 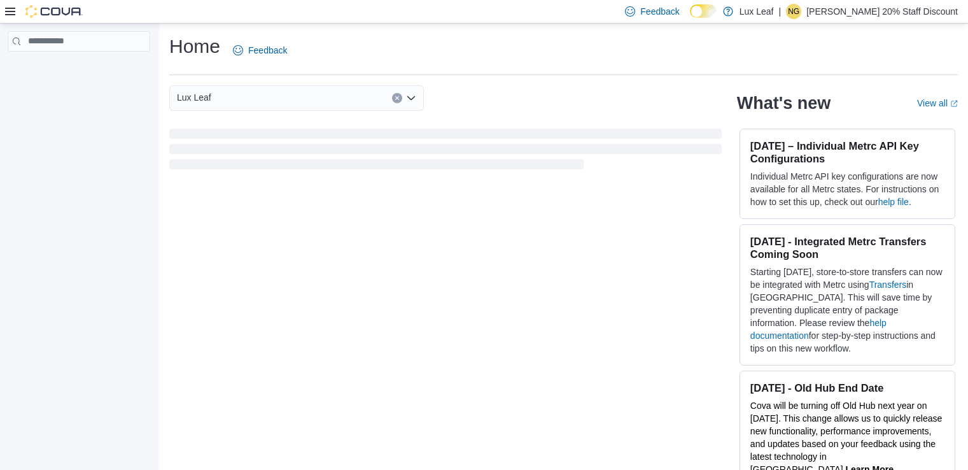 What do you see at coordinates (938, 103) in the screenshot?
I see `a: View allExternal link` at bounding box center [938, 103].